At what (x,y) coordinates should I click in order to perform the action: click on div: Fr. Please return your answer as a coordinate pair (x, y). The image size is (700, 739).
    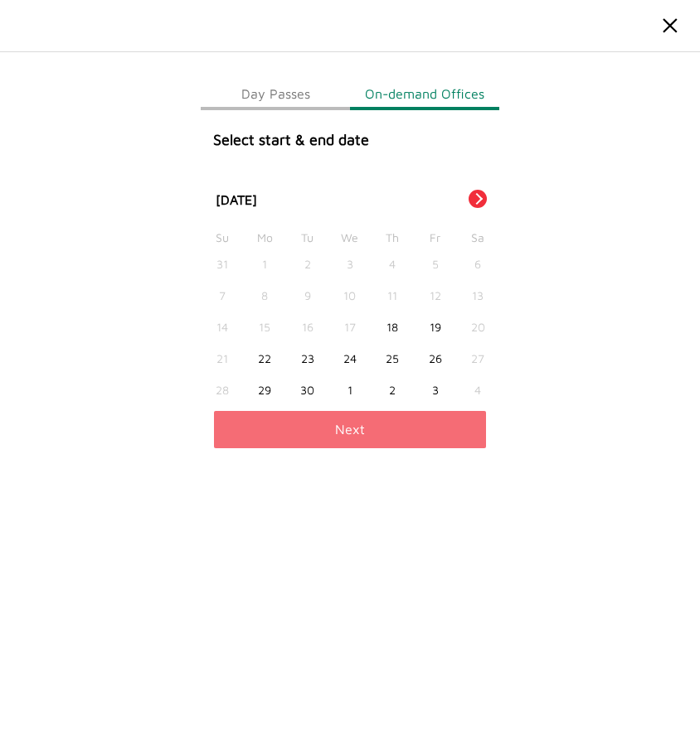
    Looking at the image, I should click on (434, 237).